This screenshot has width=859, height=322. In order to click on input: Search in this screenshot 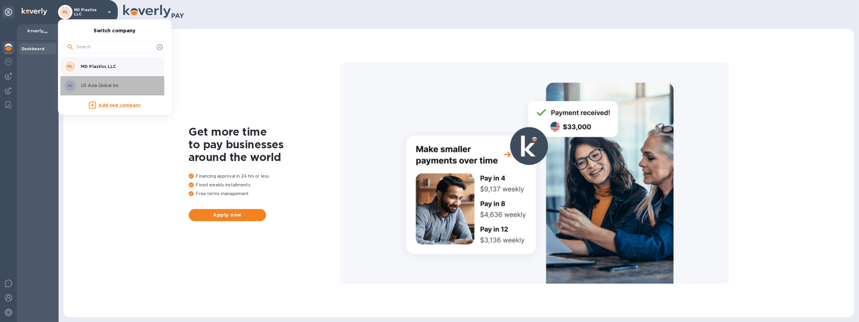, I will do `click(115, 47)`.